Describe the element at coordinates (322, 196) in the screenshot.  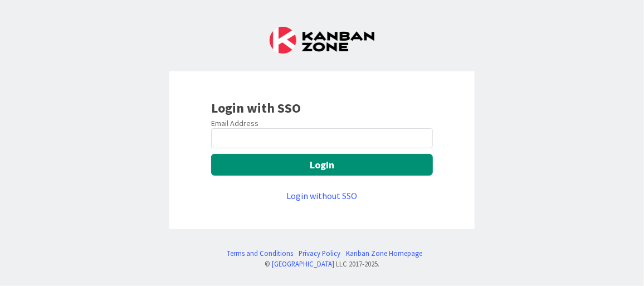
I see `a: Login without SSO` at that location.